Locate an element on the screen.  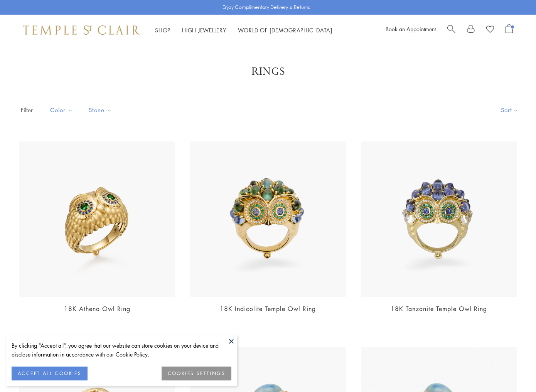
img: Temple St. Clair is located at coordinates (81, 30).